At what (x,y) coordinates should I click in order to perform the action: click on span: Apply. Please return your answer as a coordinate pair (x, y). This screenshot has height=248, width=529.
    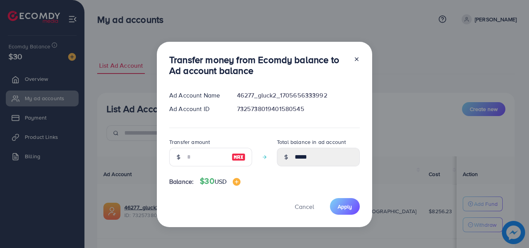
    Looking at the image, I should click on (345, 207).